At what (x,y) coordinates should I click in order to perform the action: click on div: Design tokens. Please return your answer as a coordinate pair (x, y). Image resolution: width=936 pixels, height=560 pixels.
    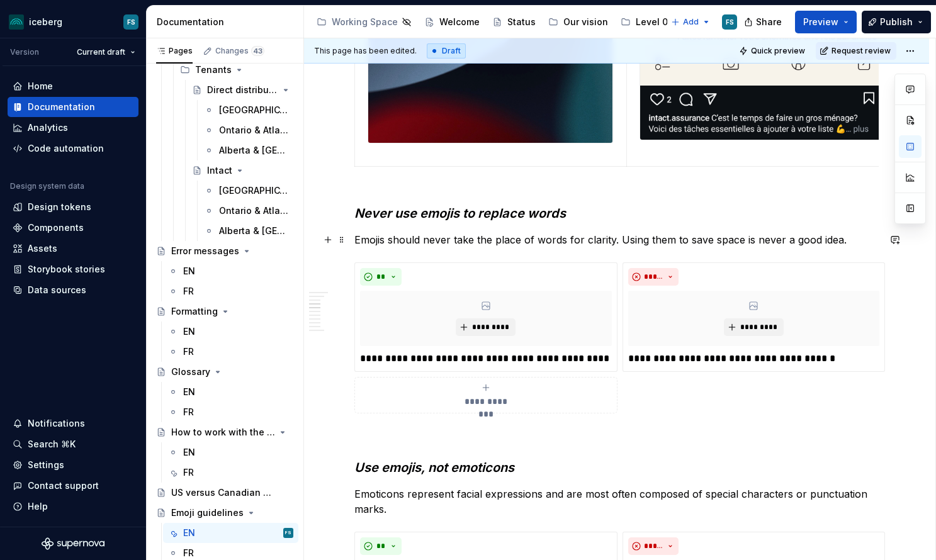
    Looking at the image, I should click on (59, 207).